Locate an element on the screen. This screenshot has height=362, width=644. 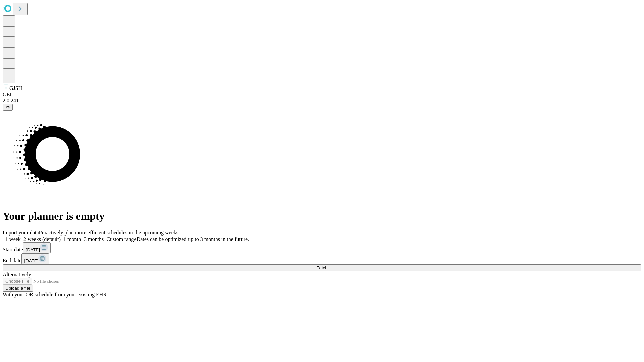
span: Custom range is located at coordinates (121, 239).